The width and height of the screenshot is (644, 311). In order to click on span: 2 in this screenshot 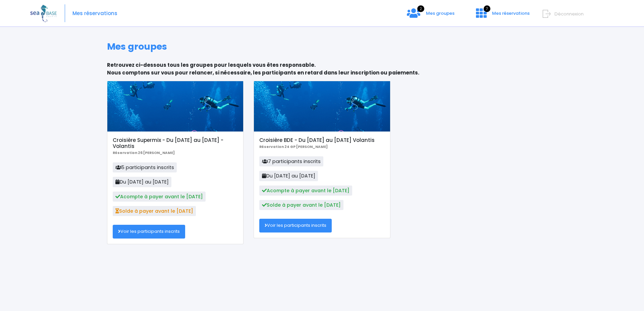, I will do `click(421, 9)`.